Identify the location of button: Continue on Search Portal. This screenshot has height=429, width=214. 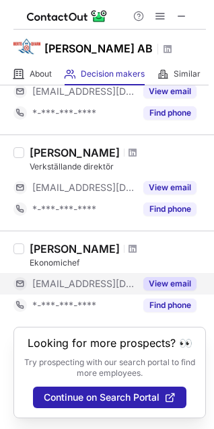
(110, 397).